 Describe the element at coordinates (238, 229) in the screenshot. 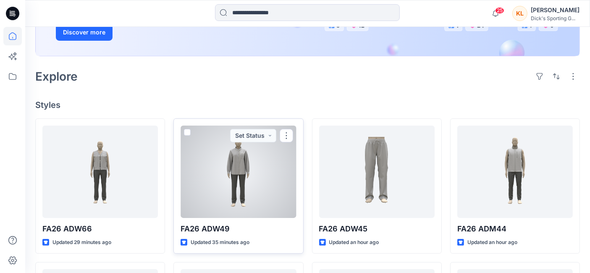

I see `p: FA26 ADW49` at that location.